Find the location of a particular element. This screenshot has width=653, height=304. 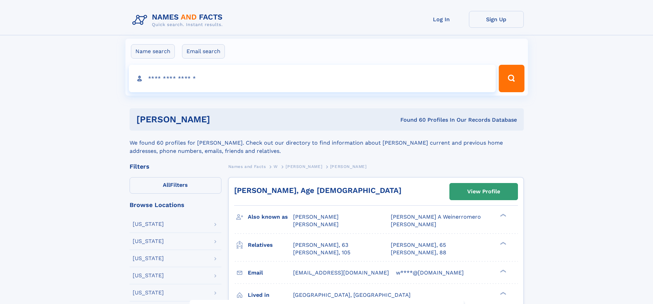

a: Log In is located at coordinates (441, 19).